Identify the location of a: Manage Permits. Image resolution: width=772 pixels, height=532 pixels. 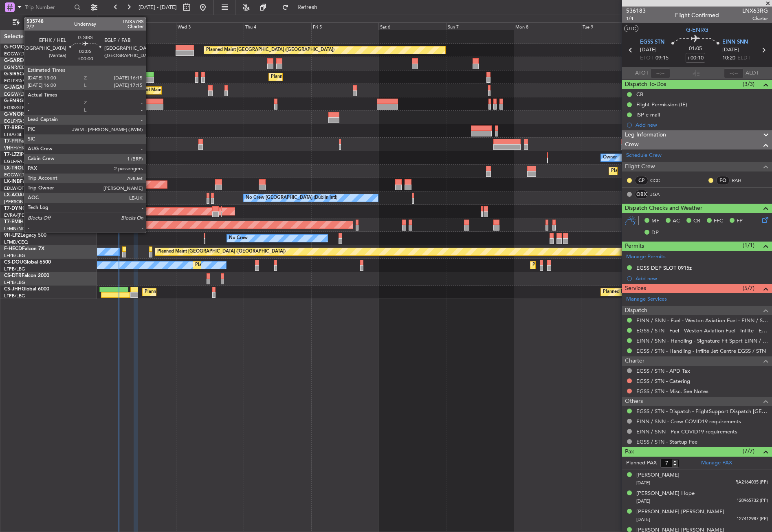
(646, 257).